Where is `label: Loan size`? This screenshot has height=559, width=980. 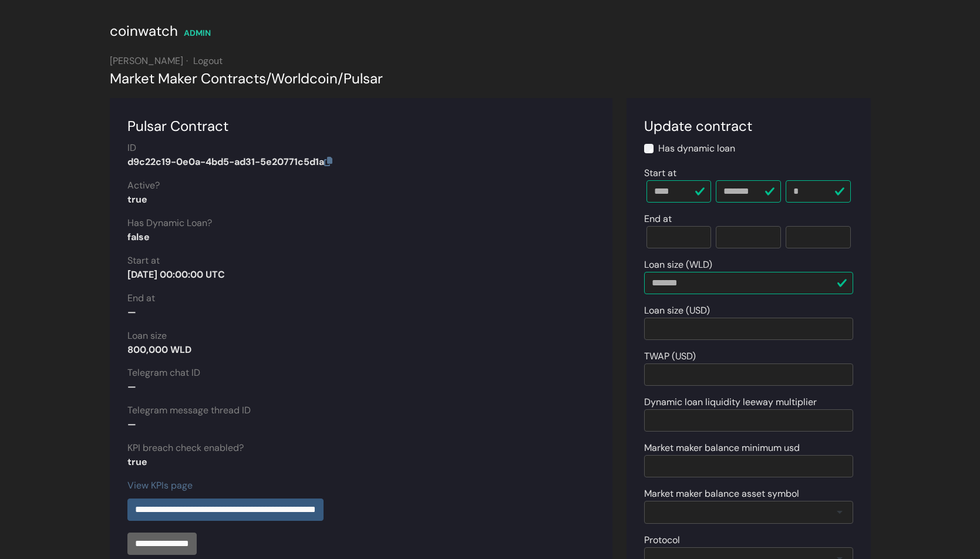 label: Loan size is located at coordinates (146, 336).